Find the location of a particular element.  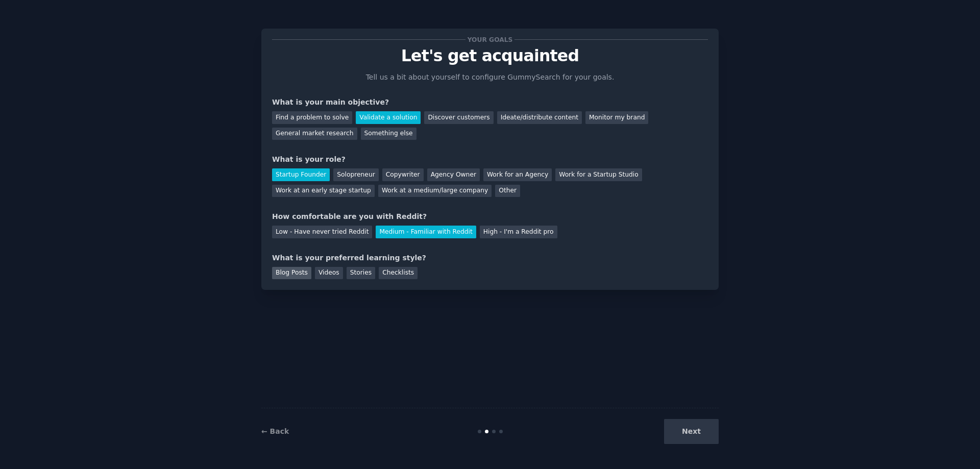

div: Startup Founder is located at coordinates (301, 174).